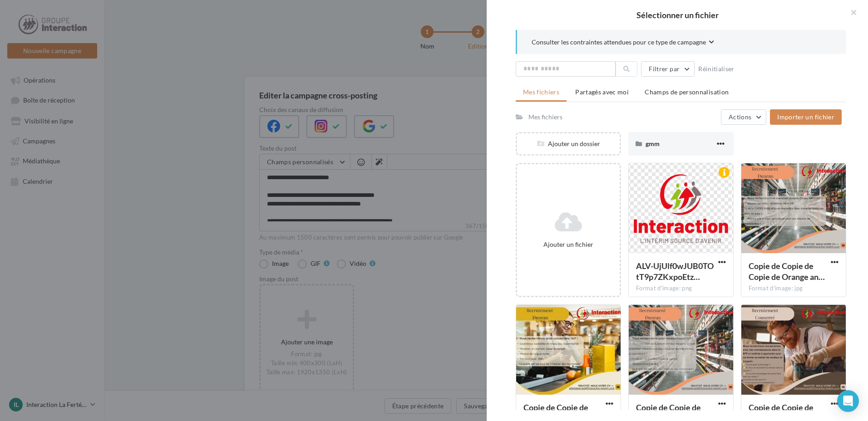  Describe the element at coordinates (848, 401) in the screenshot. I see `div: Open Intercom Messenger` at that location.